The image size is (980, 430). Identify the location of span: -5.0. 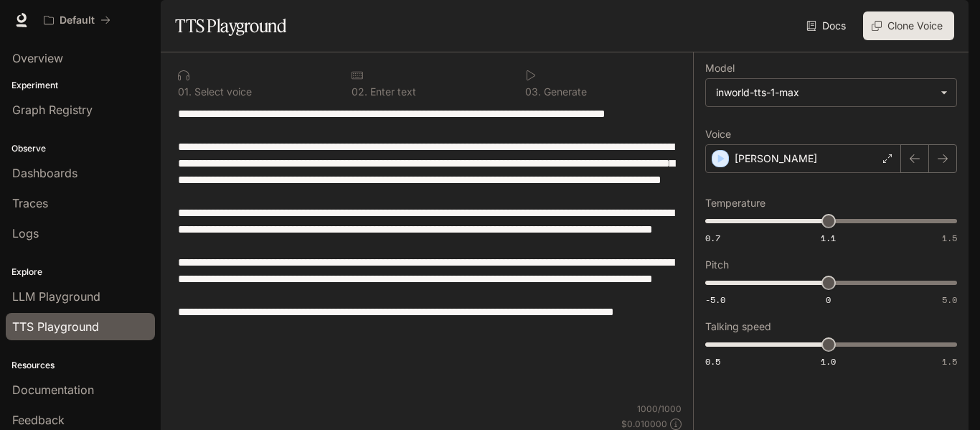
(715, 300).